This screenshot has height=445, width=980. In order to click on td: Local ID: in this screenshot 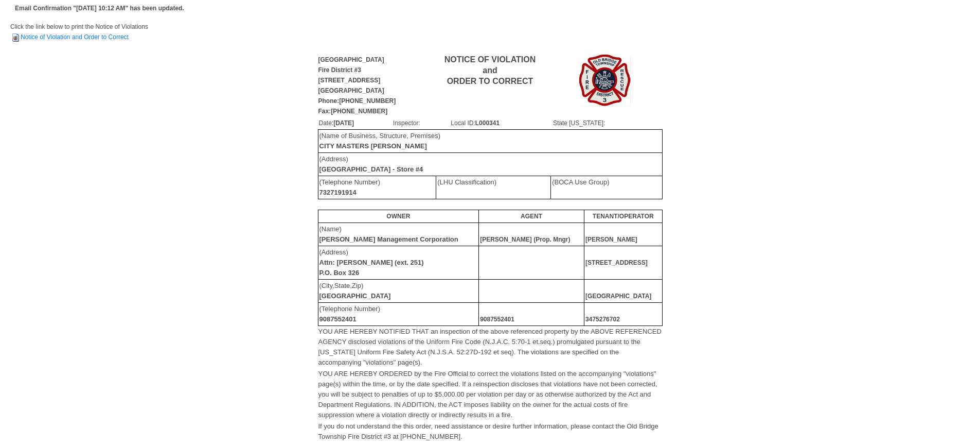, I will do `click(501, 123)`.